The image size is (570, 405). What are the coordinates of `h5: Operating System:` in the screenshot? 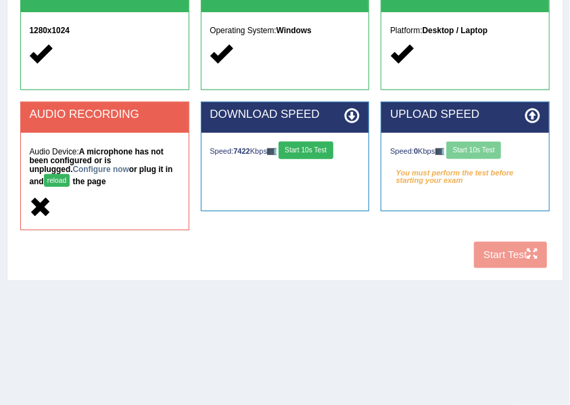 It's located at (285, 30).